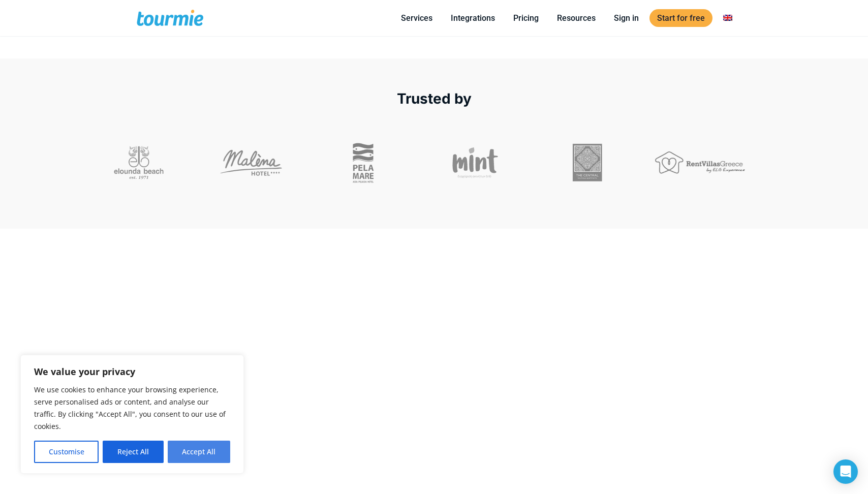  What do you see at coordinates (132, 408) in the screenshot?
I see `p: We use cookies to enhance your browsing experience, serve personalised ads or content, and analys...` at bounding box center [132, 408].